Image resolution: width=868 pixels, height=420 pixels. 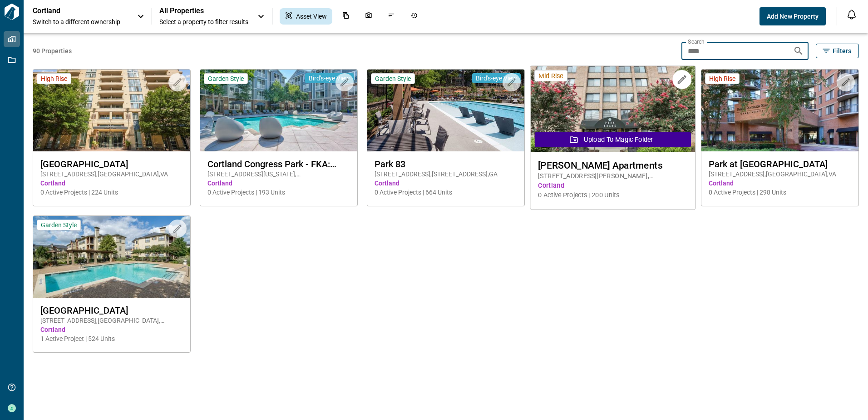 What do you see at coordinates (74, 11) in the screenshot?
I see `p: Cortland` at bounding box center [74, 11].